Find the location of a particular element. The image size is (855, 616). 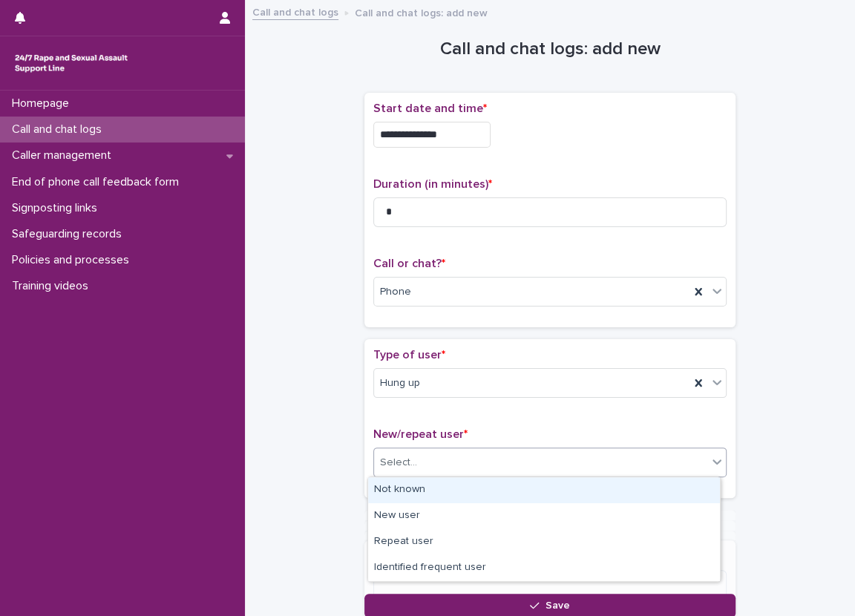

div: New user is located at coordinates (544, 515).